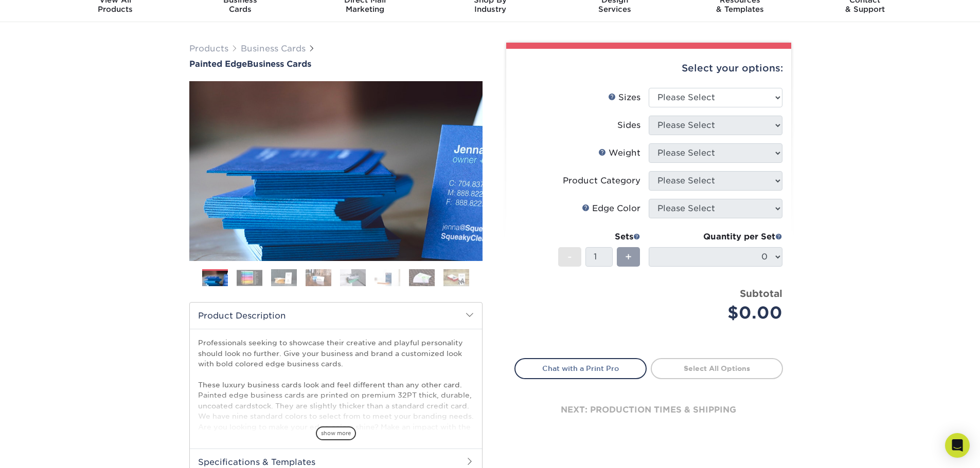  I want to click on div: Weight, so click(619, 153).